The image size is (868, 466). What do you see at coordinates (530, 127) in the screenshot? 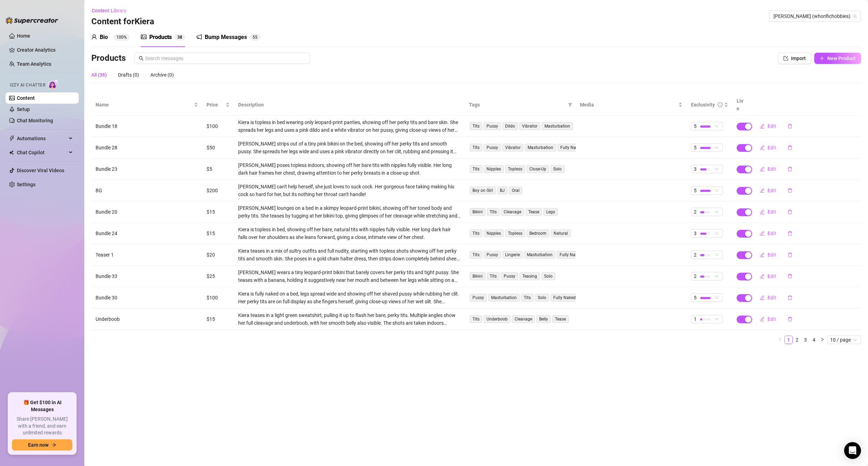
I see `span: Vibrator` at bounding box center [530, 127].